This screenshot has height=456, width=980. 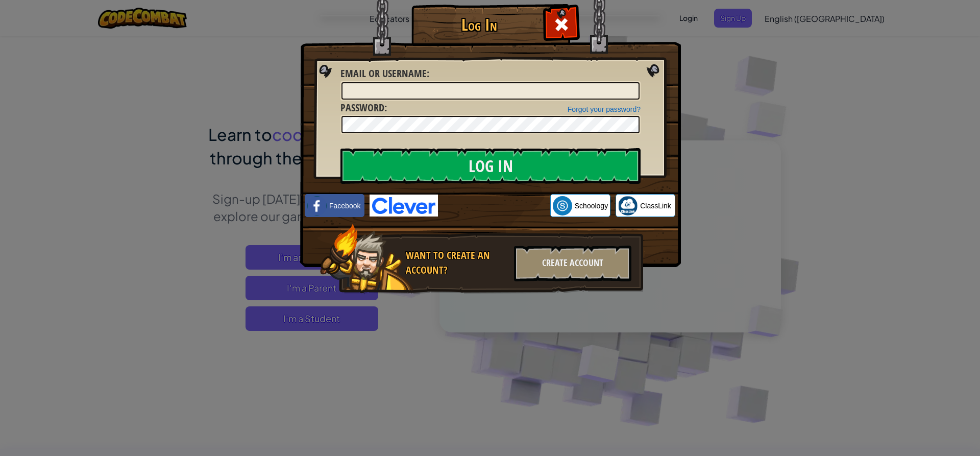 What do you see at coordinates (628, 206) in the screenshot?
I see `img: classlink-logo-small.png` at bounding box center [628, 206].